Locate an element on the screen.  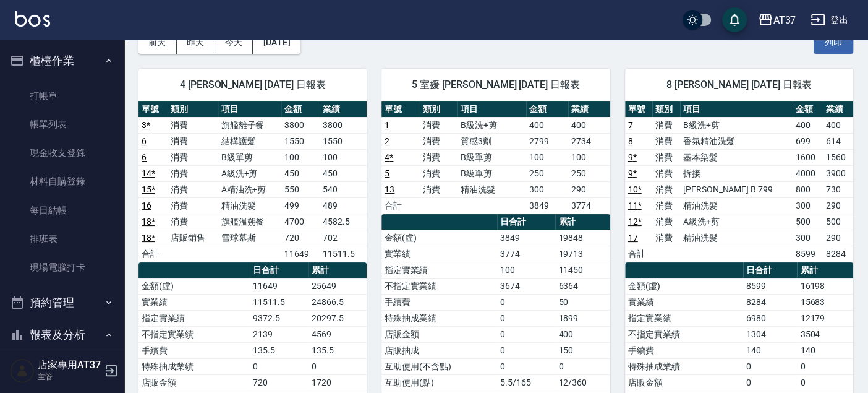
td: 19713 is located at coordinates (583, 253).